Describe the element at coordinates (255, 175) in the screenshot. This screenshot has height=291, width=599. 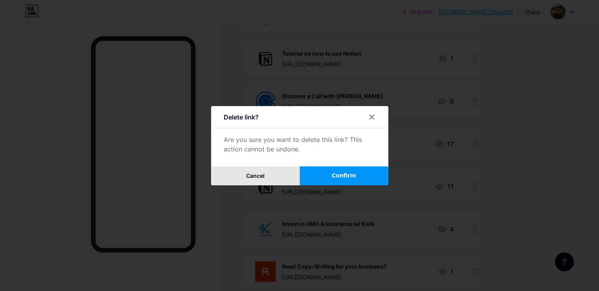
I see `span: Cancel` at that location.